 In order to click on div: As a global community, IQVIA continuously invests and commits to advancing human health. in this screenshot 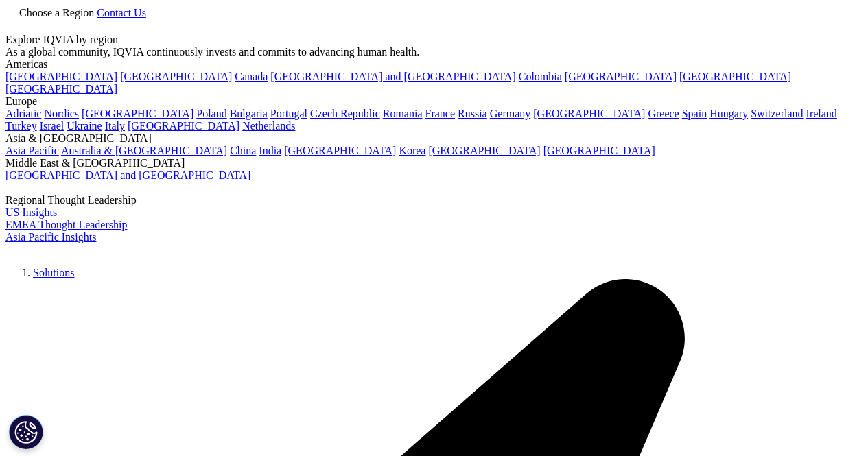, I will do `click(434, 52)`.